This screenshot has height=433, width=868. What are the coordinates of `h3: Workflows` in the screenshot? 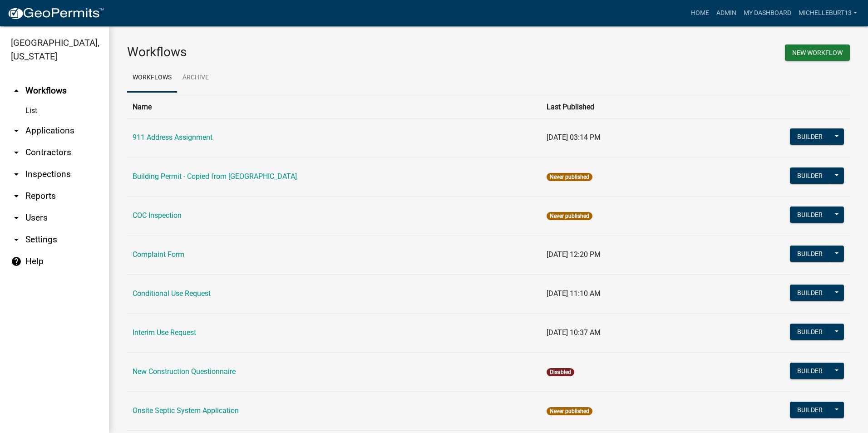 It's located at (304, 52).